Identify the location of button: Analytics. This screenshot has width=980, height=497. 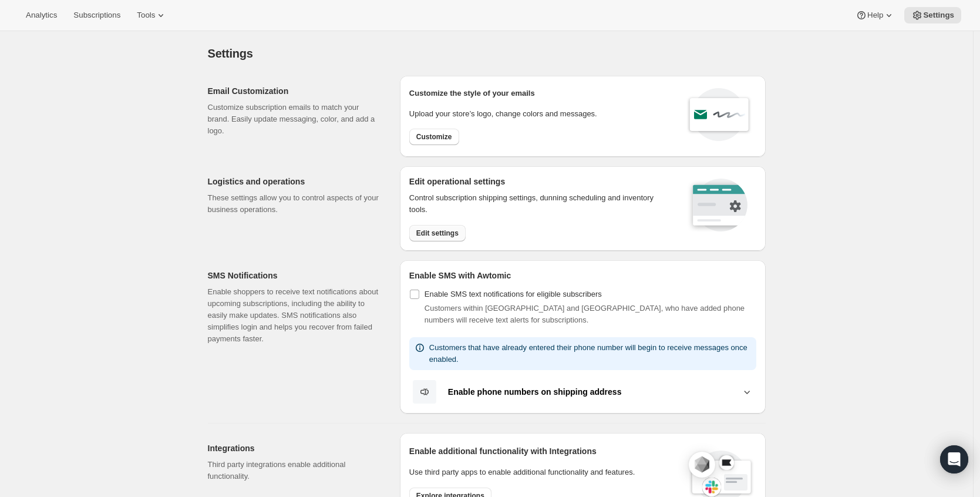
(41, 16).